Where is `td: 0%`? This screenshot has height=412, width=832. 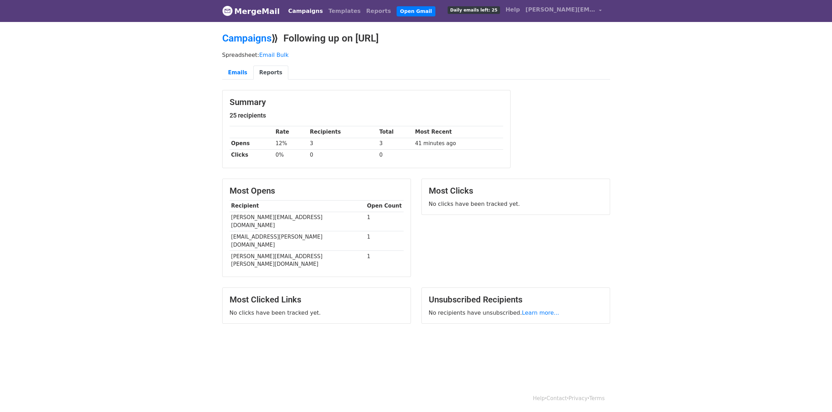
td: 0% is located at coordinates (291, 155).